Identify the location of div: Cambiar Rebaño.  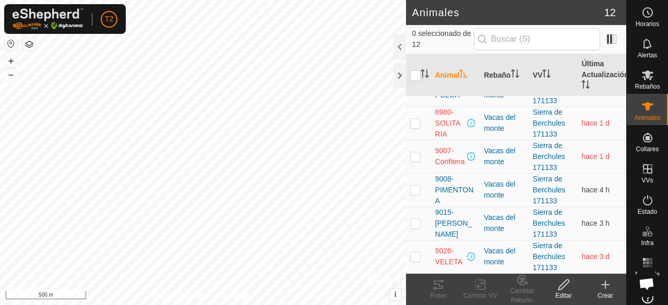
(522, 296).